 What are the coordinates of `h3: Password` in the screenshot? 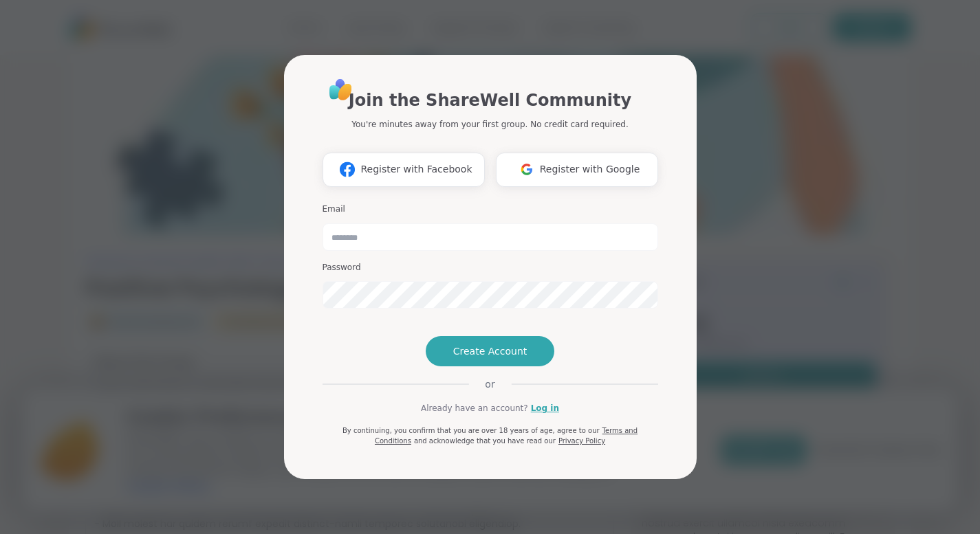 It's located at (490, 267).